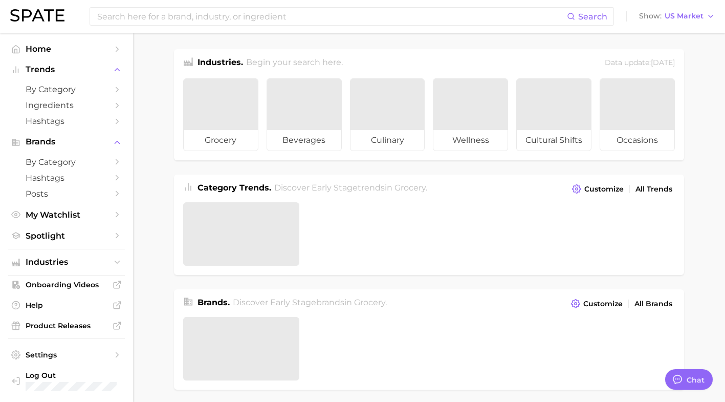 The image size is (725, 402). I want to click on a: Log out. Currently logged in with e-mail nuria@godwinretailgroup.com., so click(66, 380).